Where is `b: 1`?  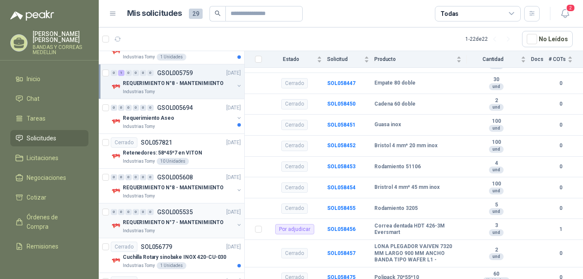
b: 1 is located at coordinates (561, 229).